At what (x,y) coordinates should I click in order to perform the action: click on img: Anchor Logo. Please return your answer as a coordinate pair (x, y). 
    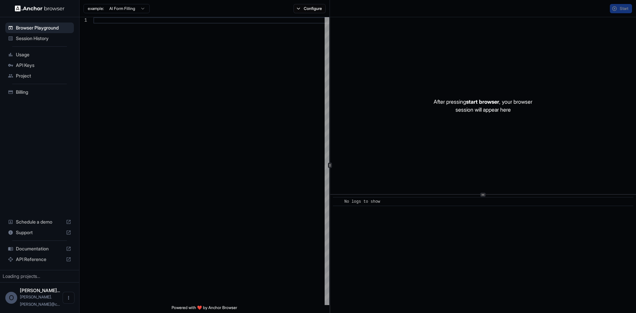
    Looking at the image, I should click on (40, 8).